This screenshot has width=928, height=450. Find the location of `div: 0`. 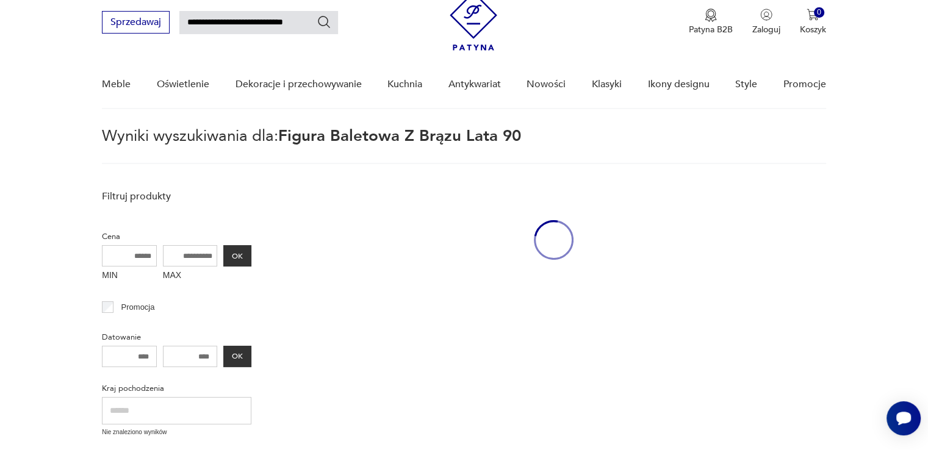

div: 0 is located at coordinates (819, 12).